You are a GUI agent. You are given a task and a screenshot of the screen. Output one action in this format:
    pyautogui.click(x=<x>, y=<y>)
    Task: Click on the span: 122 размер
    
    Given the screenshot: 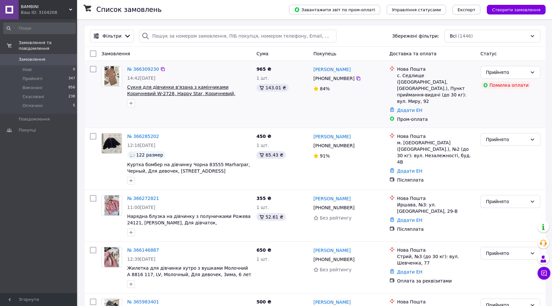 What is the action you would take?
    pyautogui.click(x=150, y=155)
    